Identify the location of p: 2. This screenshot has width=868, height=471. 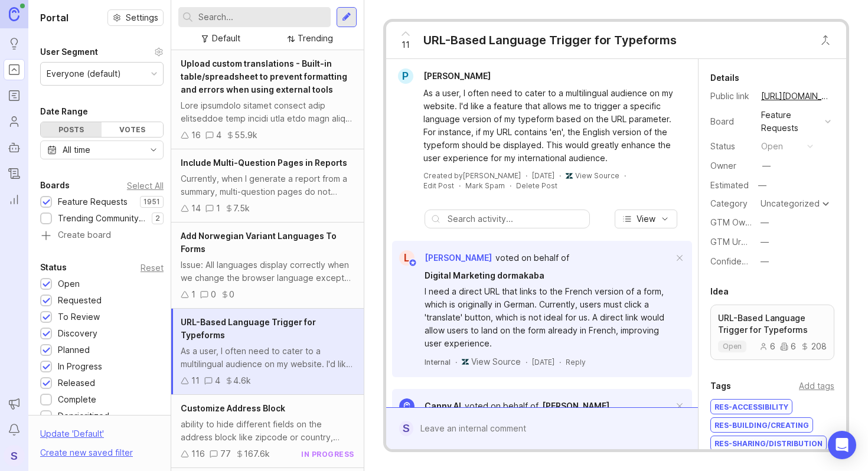
(158, 218).